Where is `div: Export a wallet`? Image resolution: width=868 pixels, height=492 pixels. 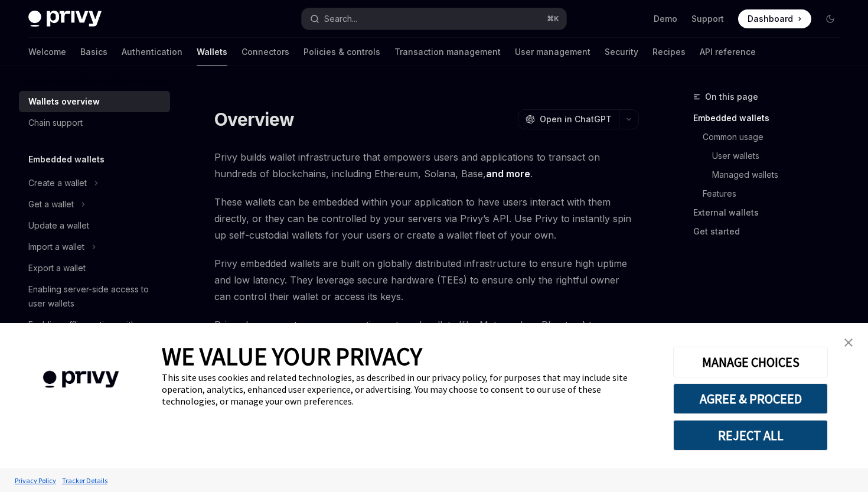
div: Export a wallet is located at coordinates (57, 268).